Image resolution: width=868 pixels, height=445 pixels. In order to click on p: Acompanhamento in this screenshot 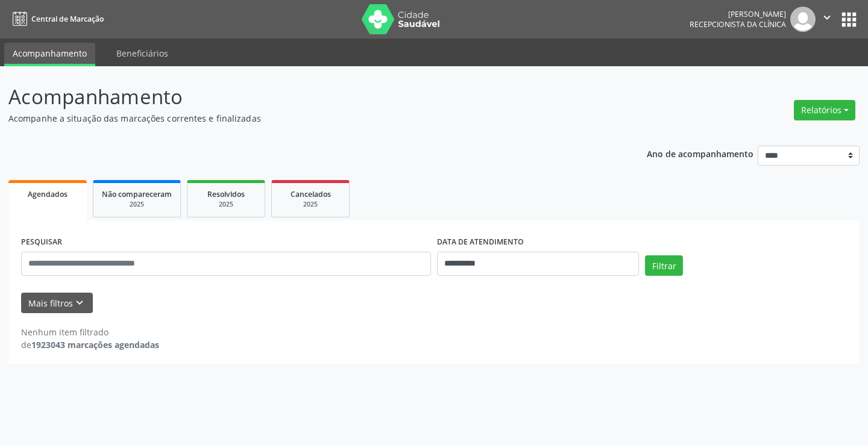, I will do `click(306, 97)`.